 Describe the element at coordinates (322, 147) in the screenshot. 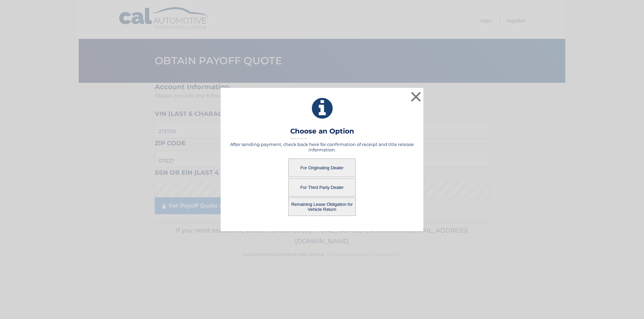

I see `h5: After sending payment, check back here for confirmation of receipt and title release information.` at that location.